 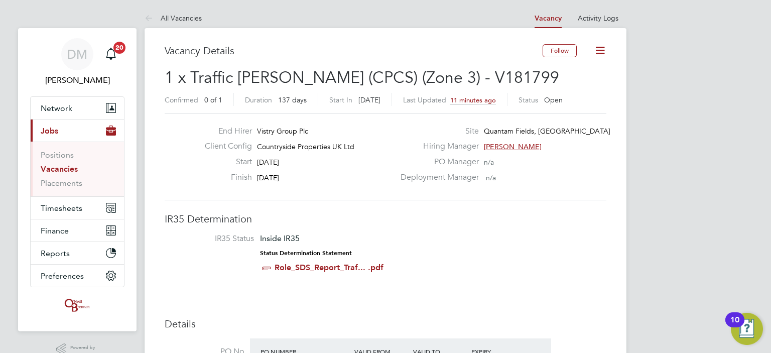 What do you see at coordinates (61, 208) in the screenshot?
I see `span: Timesheets` at bounding box center [61, 208].